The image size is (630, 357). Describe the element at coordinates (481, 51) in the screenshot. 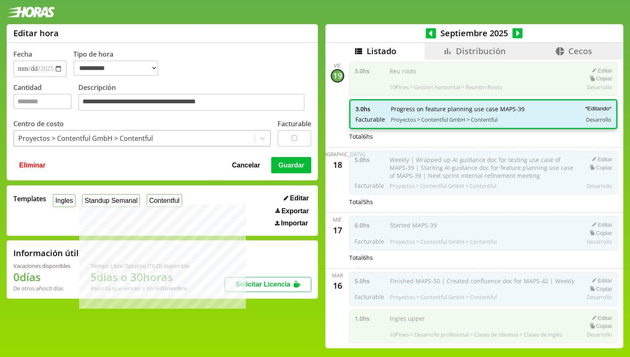

I see `span: Distribución` at that location.